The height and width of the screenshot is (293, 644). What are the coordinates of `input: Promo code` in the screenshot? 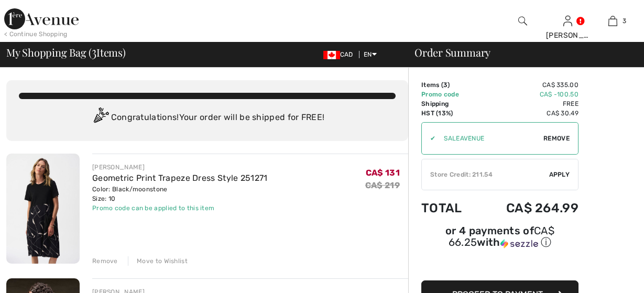 It's located at (490, 138).